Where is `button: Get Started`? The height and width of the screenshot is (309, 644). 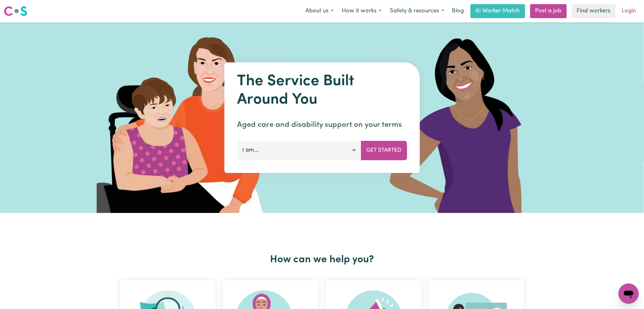
button: Get Started is located at coordinates (384, 150).